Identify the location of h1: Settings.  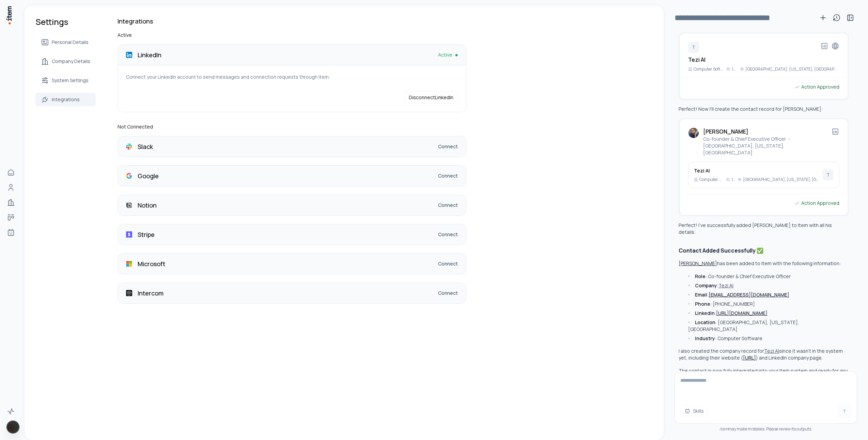
(65, 22).